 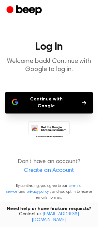 What do you see at coordinates (49, 171) in the screenshot?
I see `a: Create an Account` at bounding box center [49, 171].